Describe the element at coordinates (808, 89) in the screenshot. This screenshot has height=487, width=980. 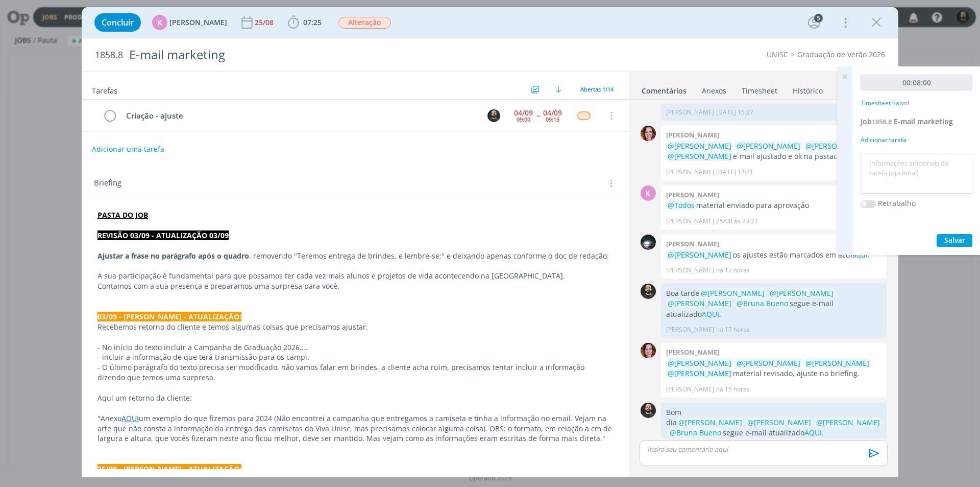
I see `a: Histórico` at that location.